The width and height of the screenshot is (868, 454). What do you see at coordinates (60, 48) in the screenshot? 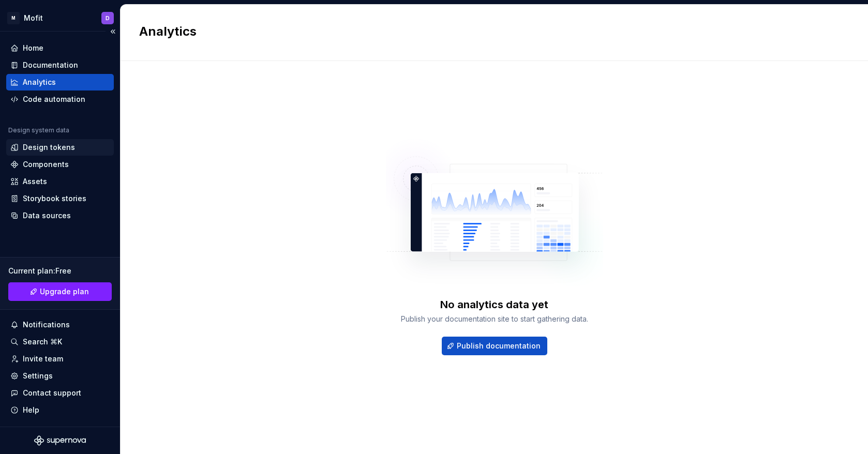
I see `a: Home` at bounding box center [60, 48].